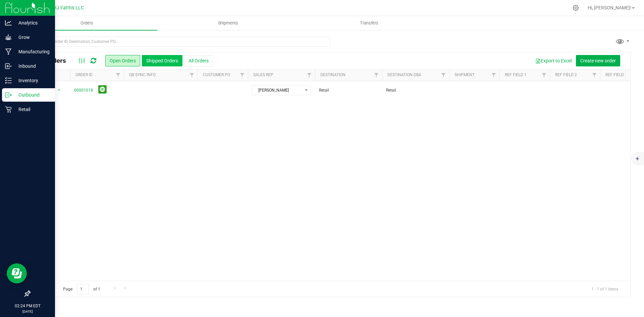 This screenshot has height=317, width=644. I want to click on a: Ref Field 2, so click(566, 75).